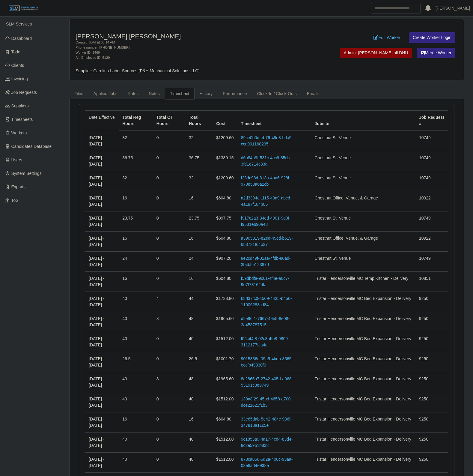  I want to click on a: Create Worker Login, so click(432, 38).